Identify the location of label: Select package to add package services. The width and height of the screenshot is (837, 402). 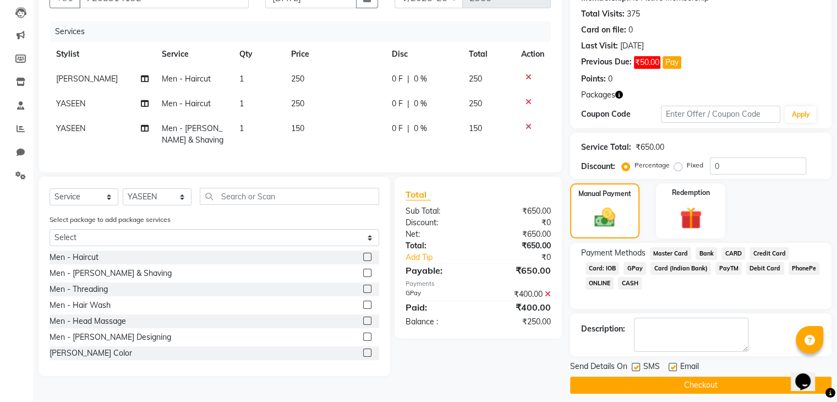
(110, 219).